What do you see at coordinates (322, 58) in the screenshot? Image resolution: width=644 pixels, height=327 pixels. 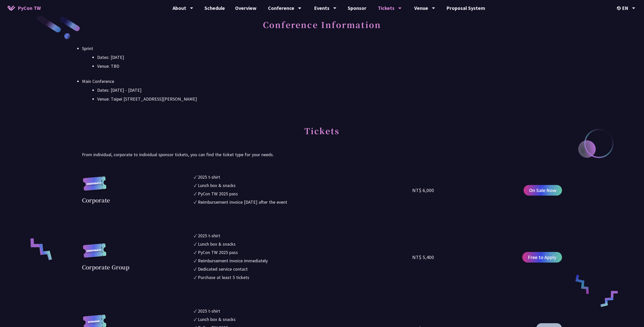 I see `li: Sprint` at bounding box center [322, 58].